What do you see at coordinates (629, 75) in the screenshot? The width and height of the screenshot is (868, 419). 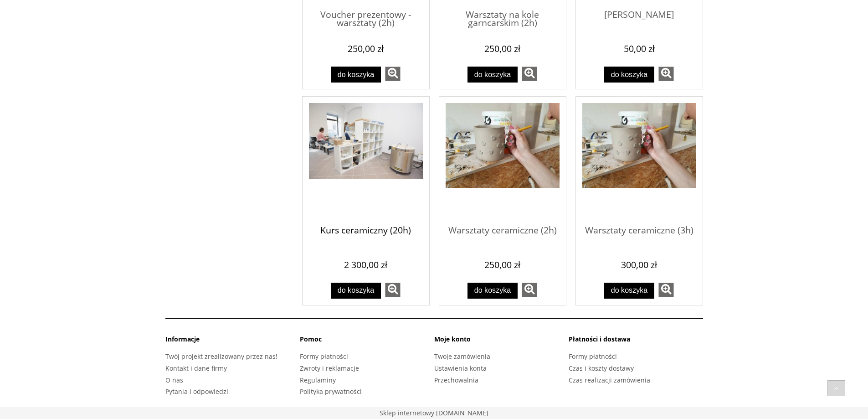 I see `button: Do koszyka Karta podarunkowa` at bounding box center [629, 75].